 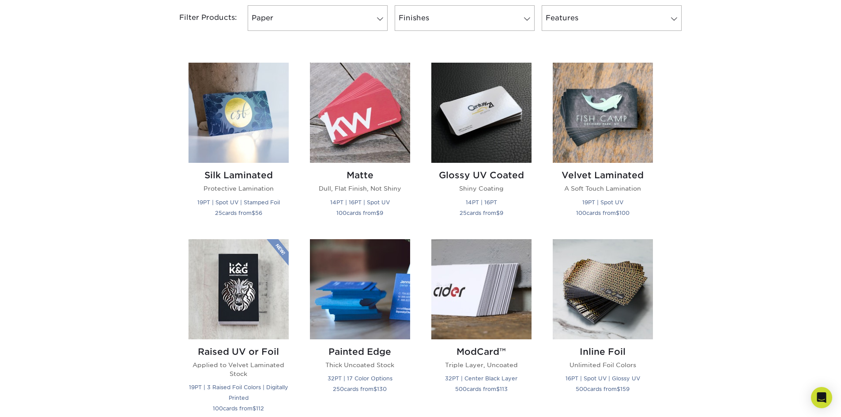 What do you see at coordinates (481, 365) in the screenshot?
I see `p: Triple Layer, Uncoated` at bounding box center [481, 365].